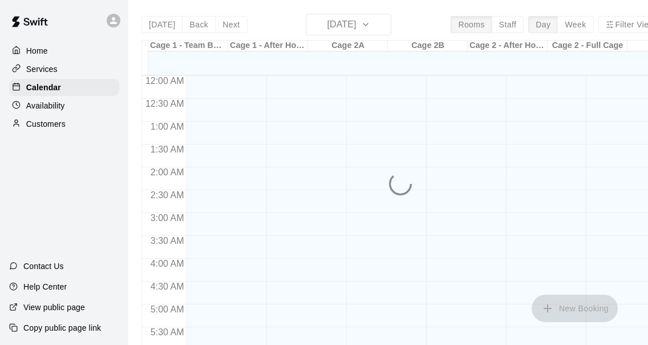  Describe the element at coordinates (46, 106) in the screenshot. I see `p: Availability` at that location.